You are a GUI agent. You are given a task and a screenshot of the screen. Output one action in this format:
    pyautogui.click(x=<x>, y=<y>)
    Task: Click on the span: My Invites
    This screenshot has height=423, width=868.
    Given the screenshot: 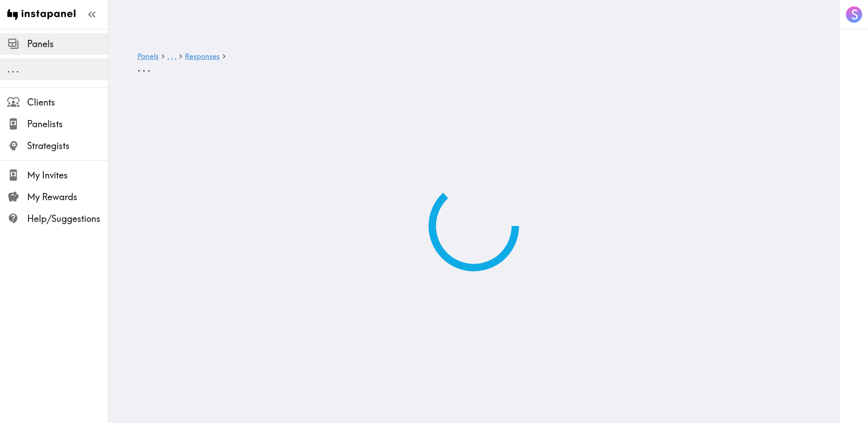 What is the action you would take?
    pyautogui.click(x=68, y=175)
    